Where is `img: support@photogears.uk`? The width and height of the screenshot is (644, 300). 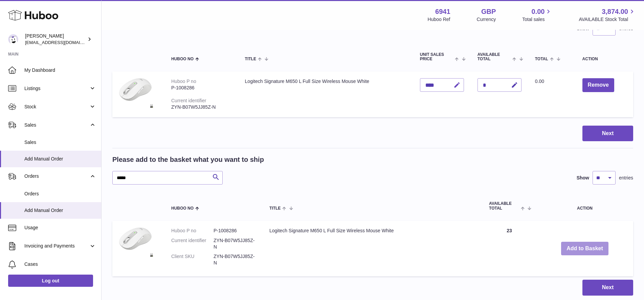 img: support@photogears.uk is located at coordinates (13, 39).